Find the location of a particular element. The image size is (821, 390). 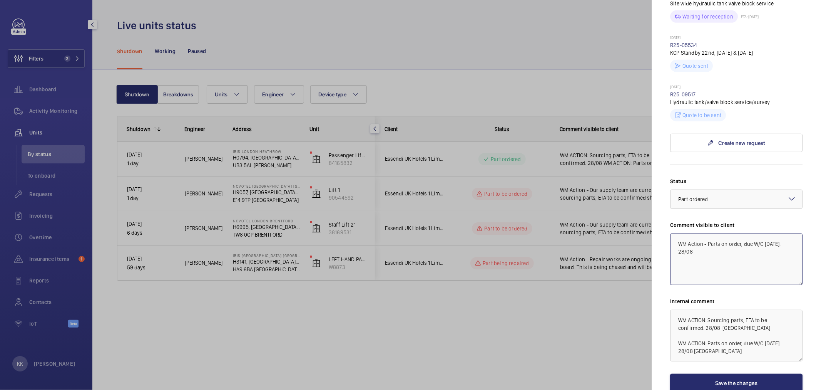

p: Quote to be sent is located at coordinates (702, 115).